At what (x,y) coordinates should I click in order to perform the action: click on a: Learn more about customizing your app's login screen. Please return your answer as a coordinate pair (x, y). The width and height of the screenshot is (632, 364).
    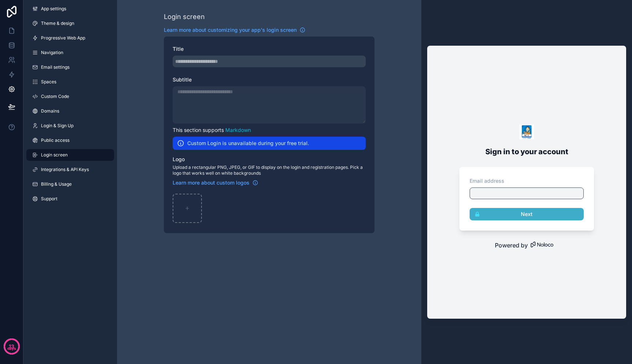
    Looking at the image, I should click on (234, 30).